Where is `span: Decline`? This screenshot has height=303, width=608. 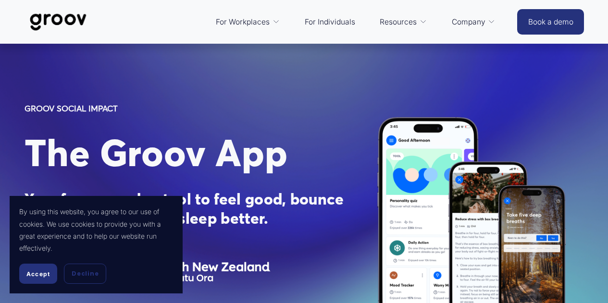
span: Decline is located at coordinates (85, 274).